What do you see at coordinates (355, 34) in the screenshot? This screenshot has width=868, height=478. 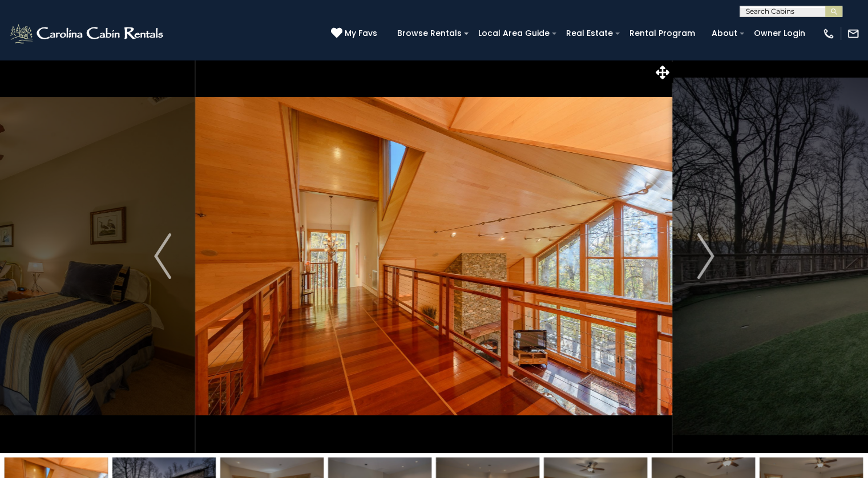 I see `a: My Favs` at bounding box center [355, 34].